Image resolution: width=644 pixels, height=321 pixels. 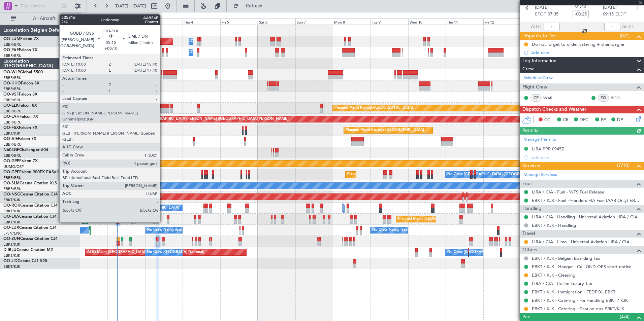 I want to click on a: WAR, so click(x=551, y=98).